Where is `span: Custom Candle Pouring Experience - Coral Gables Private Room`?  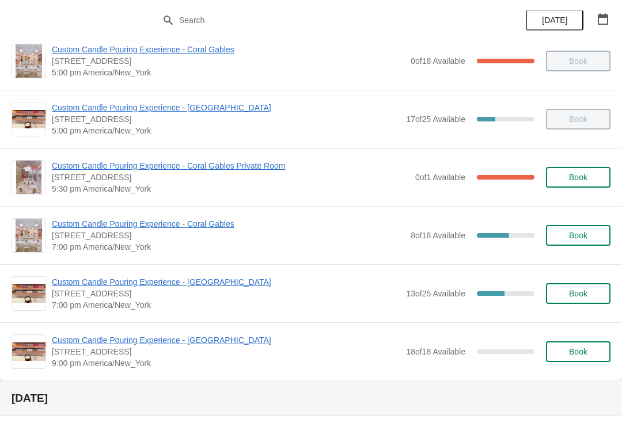
span: Custom Candle Pouring Experience - Coral Gables Private Room is located at coordinates (230, 166).